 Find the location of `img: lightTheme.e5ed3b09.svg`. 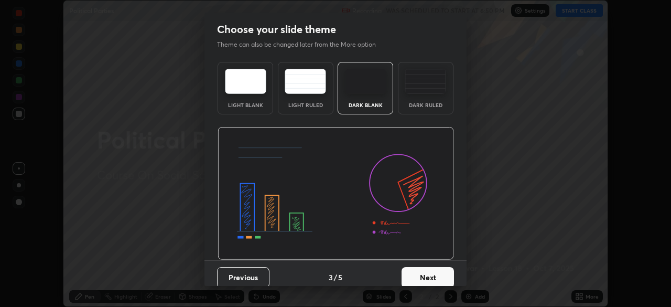

img: lightTheme.e5ed3b09.svg is located at coordinates (245, 81).